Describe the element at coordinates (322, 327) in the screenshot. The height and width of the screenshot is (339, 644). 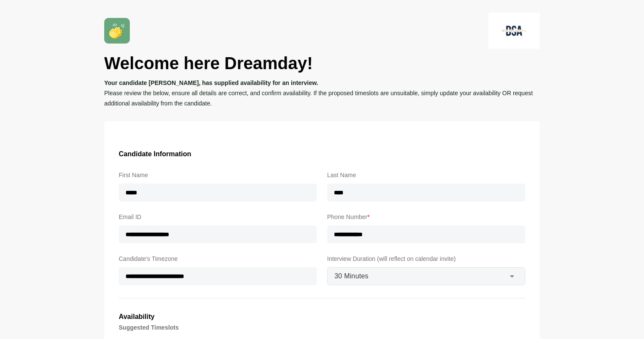
I see `h4: Suggested Timeslots` at that location.